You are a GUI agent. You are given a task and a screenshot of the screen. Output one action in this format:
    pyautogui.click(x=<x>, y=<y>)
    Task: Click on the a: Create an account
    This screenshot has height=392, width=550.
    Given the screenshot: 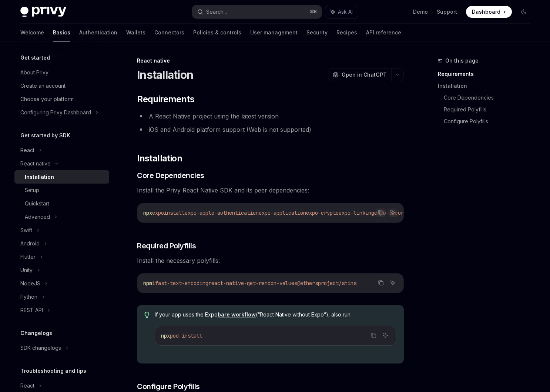 What is the action you would take?
    pyautogui.click(x=61, y=86)
    